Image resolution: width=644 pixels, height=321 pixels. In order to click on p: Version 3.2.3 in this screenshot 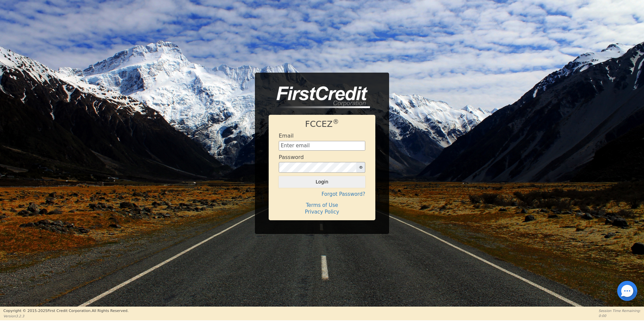, I will do `click(66, 316)`.